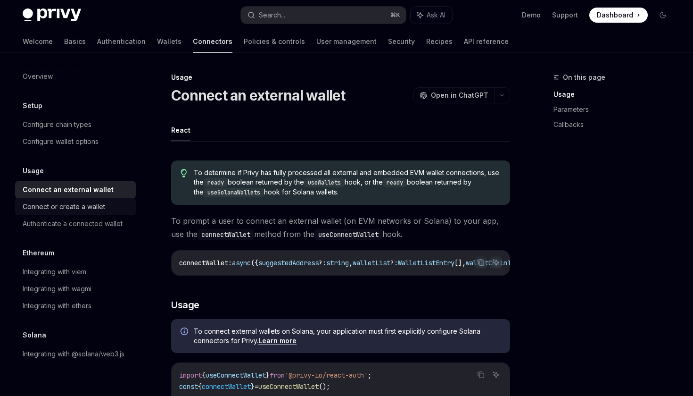  Describe the element at coordinates (323, 15) in the screenshot. I see `button: Search...⌘K` at that location.